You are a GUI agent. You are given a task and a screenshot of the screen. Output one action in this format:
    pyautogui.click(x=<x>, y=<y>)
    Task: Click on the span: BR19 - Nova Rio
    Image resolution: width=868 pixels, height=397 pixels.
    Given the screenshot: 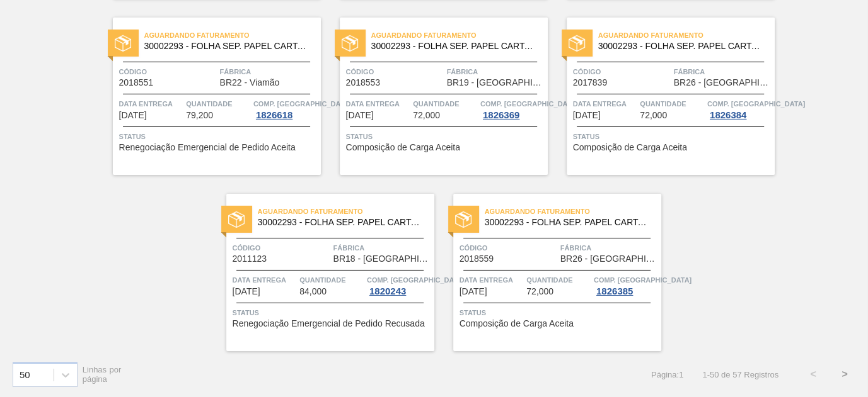 What is the action you would take?
    pyautogui.click(x=495, y=82)
    